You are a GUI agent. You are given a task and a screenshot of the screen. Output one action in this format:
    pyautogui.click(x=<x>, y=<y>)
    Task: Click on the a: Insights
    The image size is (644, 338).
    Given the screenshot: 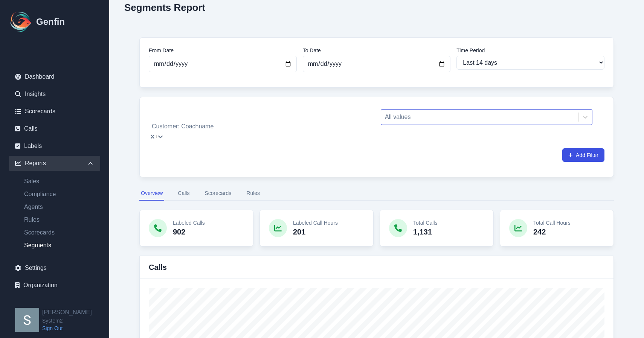 What is the action you would take?
    pyautogui.click(x=55, y=94)
    